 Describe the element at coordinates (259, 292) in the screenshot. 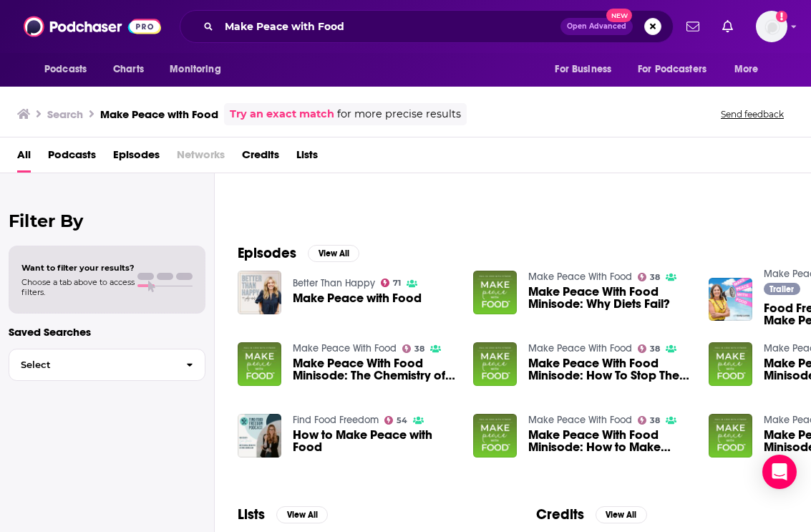

I see `img: Make Peace with Food` at that location.